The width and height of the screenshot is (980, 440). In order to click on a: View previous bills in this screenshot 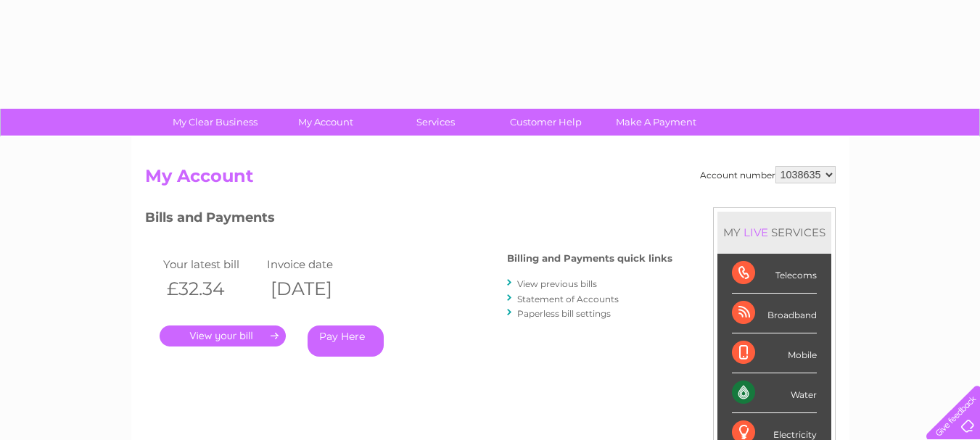, I will do `click(557, 283)`.